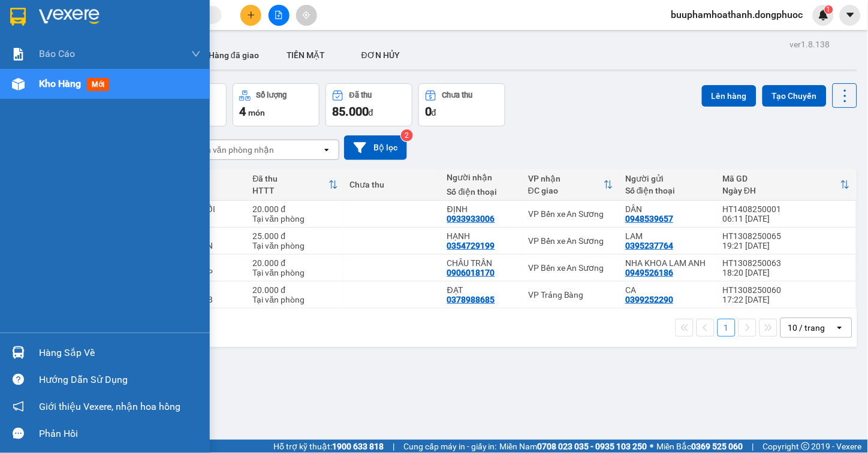 Image resolution: width=868 pixels, height=453 pixels. Describe the element at coordinates (257, 113) in the screenshot. I see `span: món` at that location.